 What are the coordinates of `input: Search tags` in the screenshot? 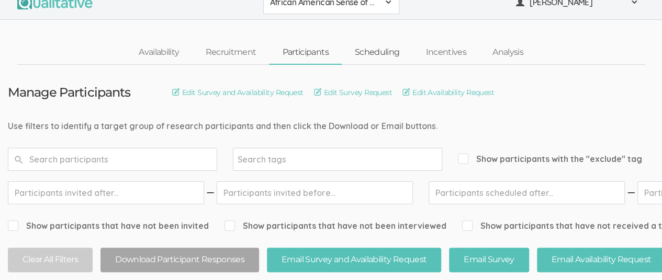 It's located at (270, 160).